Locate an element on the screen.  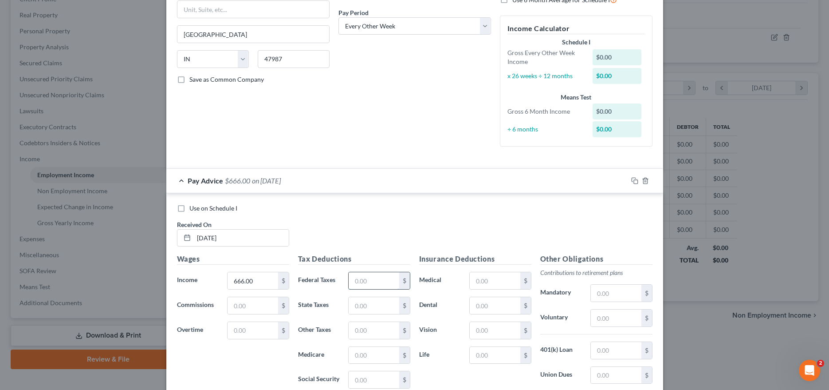
label: State Taxes is located at coordinates (319, 305).